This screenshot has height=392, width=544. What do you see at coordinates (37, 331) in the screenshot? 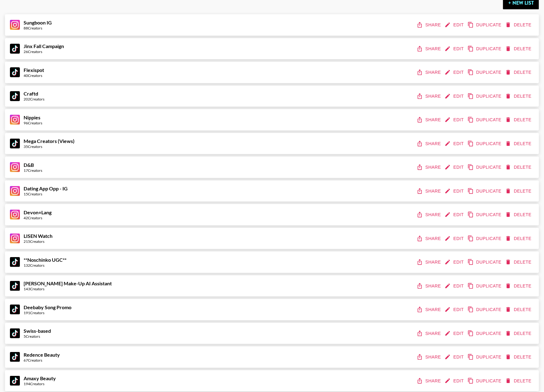
I see `strong: Swiss-based` at bounding box center [37, 331].